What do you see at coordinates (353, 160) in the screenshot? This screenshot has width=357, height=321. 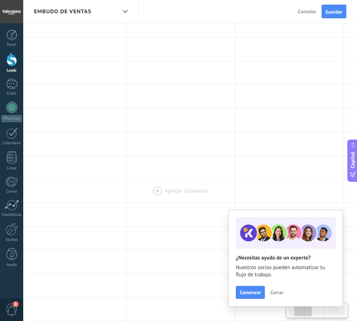 I see `span: Copilot` at bounding box center [353, 160].